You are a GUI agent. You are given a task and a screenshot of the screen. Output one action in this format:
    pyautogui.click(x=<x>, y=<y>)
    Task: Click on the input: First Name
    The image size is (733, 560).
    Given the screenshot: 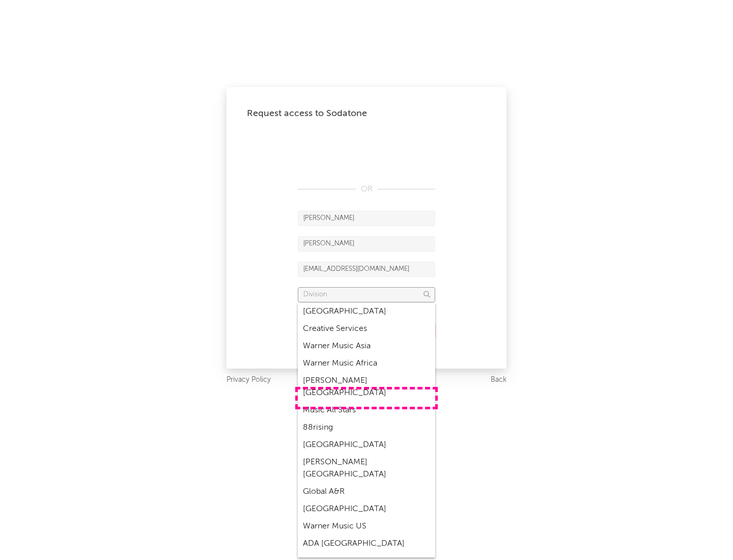 What is the action you would take?
    pyautogui.click(x=366, y=219)
    